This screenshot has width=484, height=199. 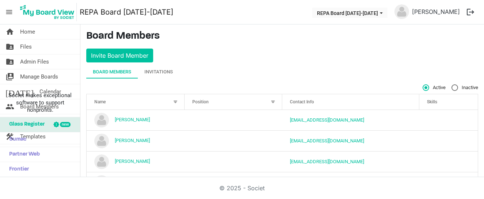 I want to click on h3: Board Members, so click(x=282, y=37).